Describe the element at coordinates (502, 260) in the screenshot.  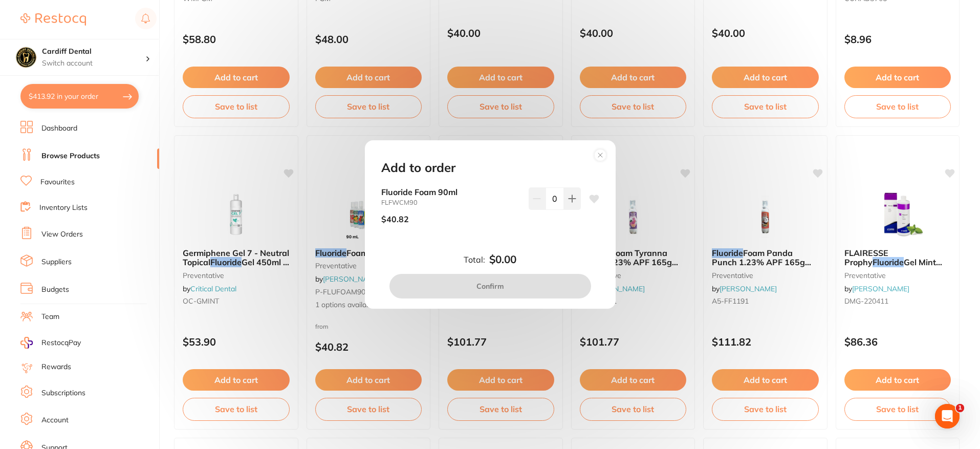
I see `b: $0.00` at that location.